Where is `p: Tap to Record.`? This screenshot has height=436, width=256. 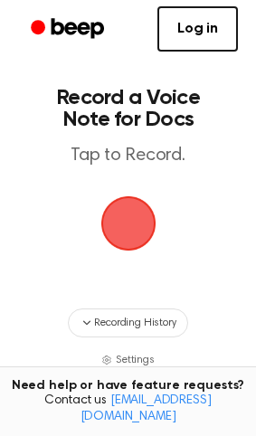
p: Tap to Record. is located at coordinates (127, 155).